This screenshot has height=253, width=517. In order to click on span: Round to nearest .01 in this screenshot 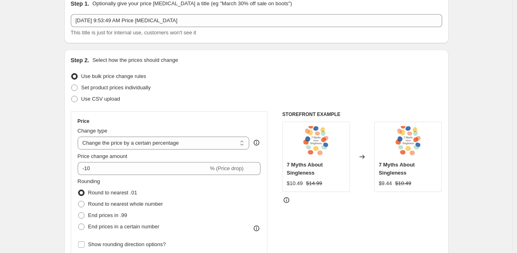, I will do `click(112, 192)`.